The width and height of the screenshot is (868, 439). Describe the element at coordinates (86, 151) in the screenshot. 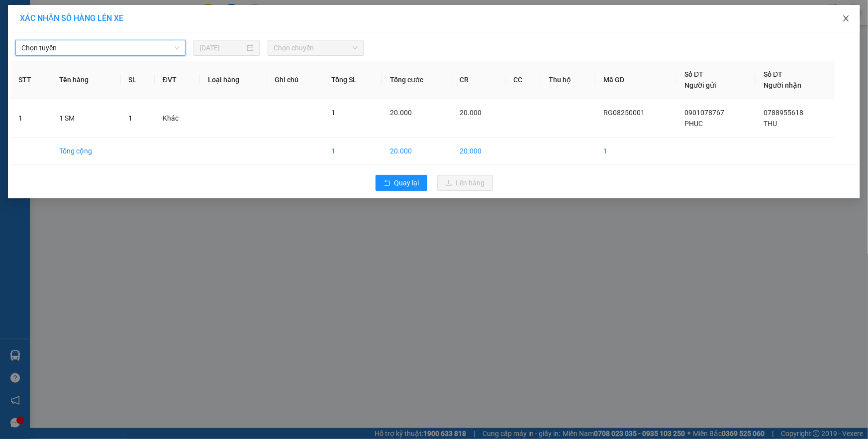

I see `td: Tổng cộng` at that location.